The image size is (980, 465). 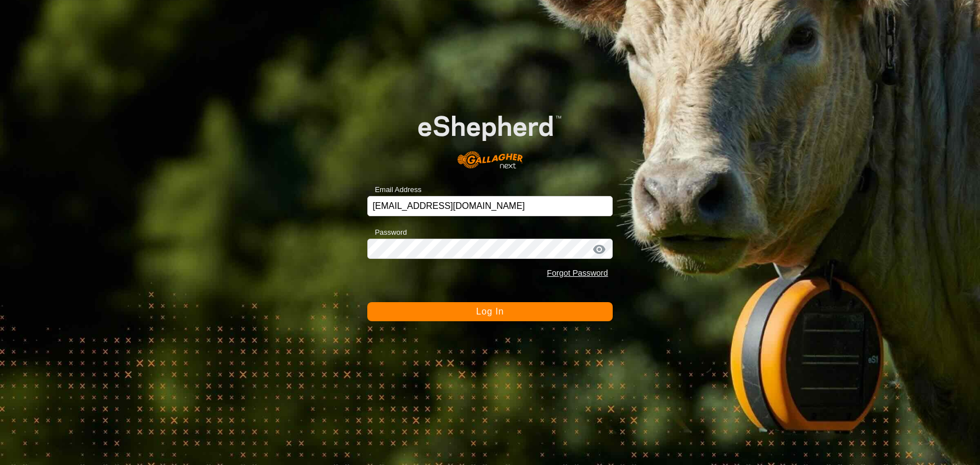 What do you see at coordinates (490, 312) in the screenshot?
I see `button: Log In` at bounding box center [490, 312].